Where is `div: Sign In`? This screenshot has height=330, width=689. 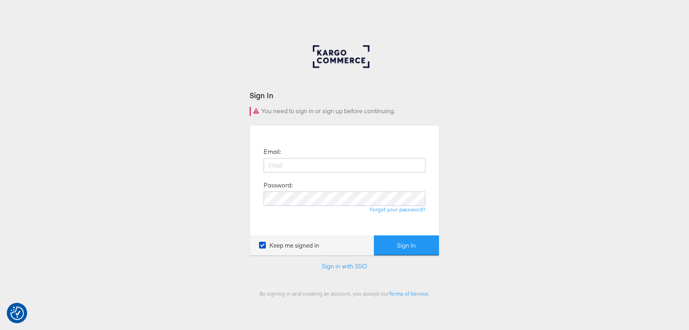 div: Sign In is located at coordinates (345, 95).